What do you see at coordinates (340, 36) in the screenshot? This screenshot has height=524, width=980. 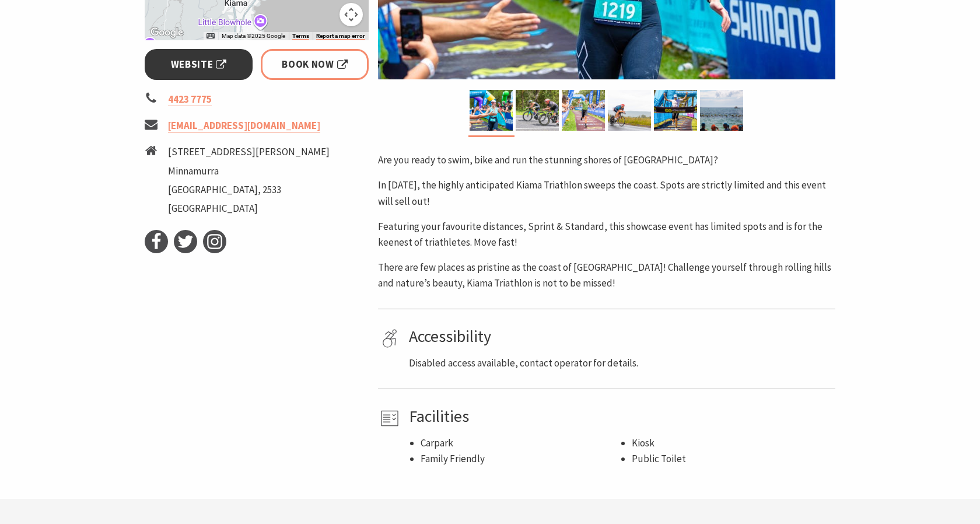 I see `a: Report a map error` at bounding box center [340, 36].